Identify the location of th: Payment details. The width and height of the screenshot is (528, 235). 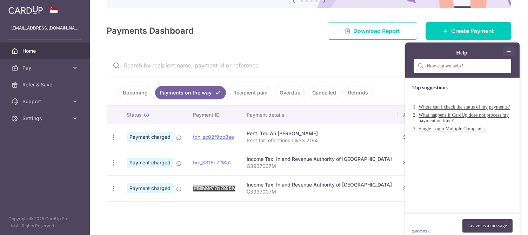
(319, 115).